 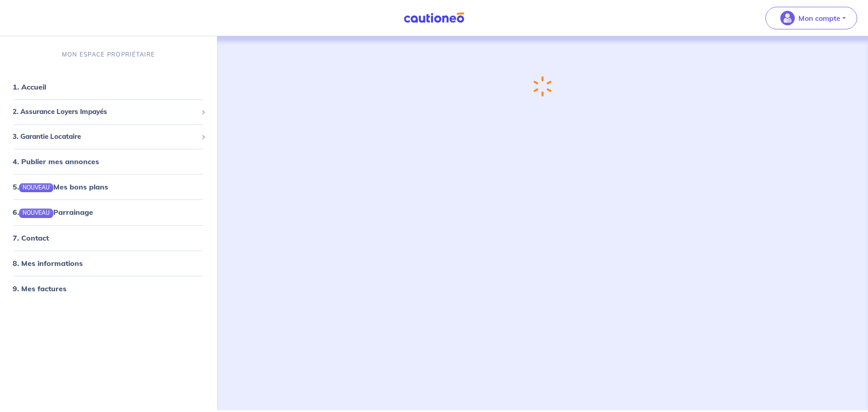 What do you see at coordinates (60, 187) in the screenshot?
I see `a: 5.NOUVEAUMes bons plans` at bounding box center [60, 187].